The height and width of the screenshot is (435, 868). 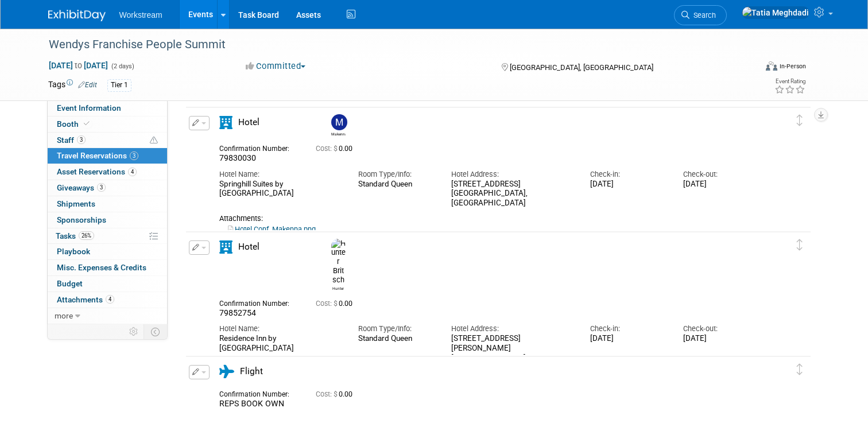 What do you see at coordinates (76, 204) in the screenshot?
I see `span: Shipments` at bounding box center [76, 204].